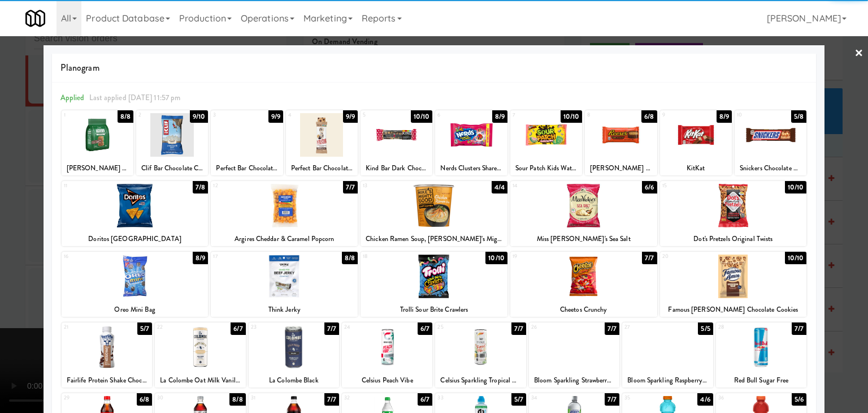  What do you see at coordinates (294, 380) in the screenshot?
I see `div: La Colombe Black` at bounding box center [294, 380].